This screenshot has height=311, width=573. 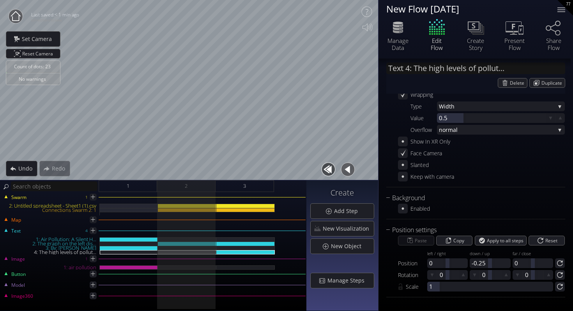 What do you see at coordinates (19, 197) in the screenshot?
I see `span: Swarm` at bounding box center [19, 197].